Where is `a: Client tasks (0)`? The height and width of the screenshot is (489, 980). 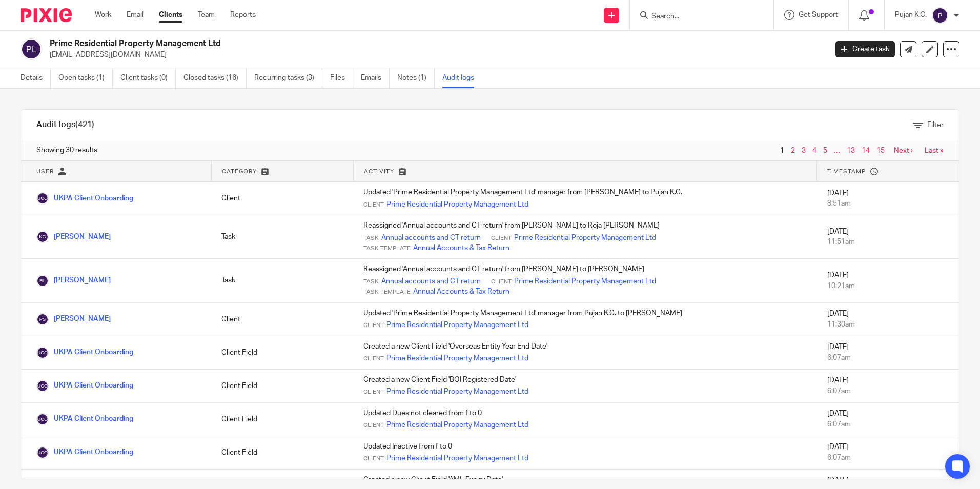 a: Client tasks (0) is located at coordinates (148, 78).